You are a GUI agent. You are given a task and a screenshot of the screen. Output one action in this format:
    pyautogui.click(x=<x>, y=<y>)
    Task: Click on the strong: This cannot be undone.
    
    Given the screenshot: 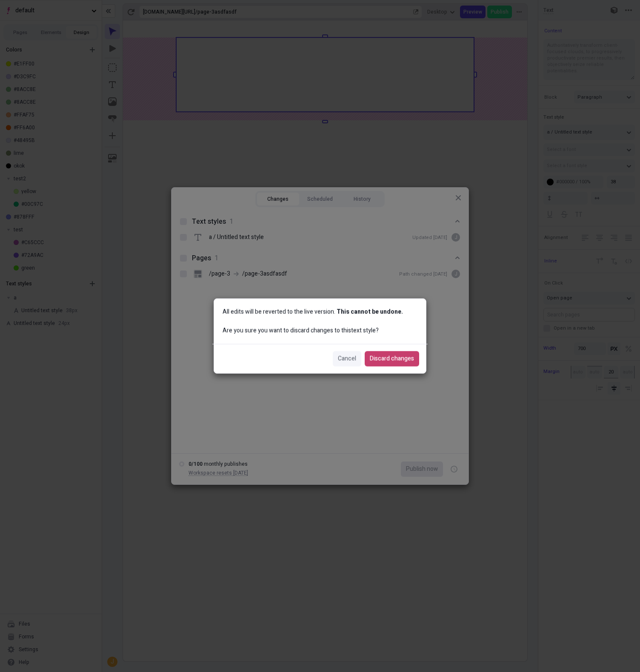 What is the action you would take?
    pyautogui.click(x=370, y=312)
    